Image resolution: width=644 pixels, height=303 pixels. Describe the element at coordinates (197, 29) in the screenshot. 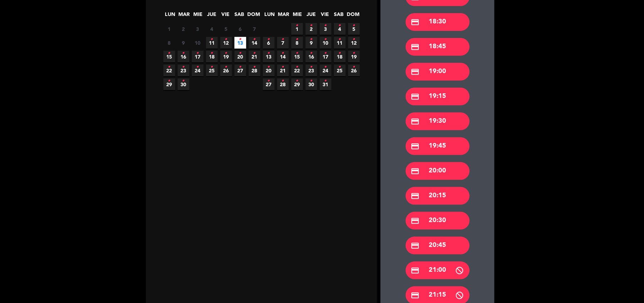

I see `span: 3` at that location.